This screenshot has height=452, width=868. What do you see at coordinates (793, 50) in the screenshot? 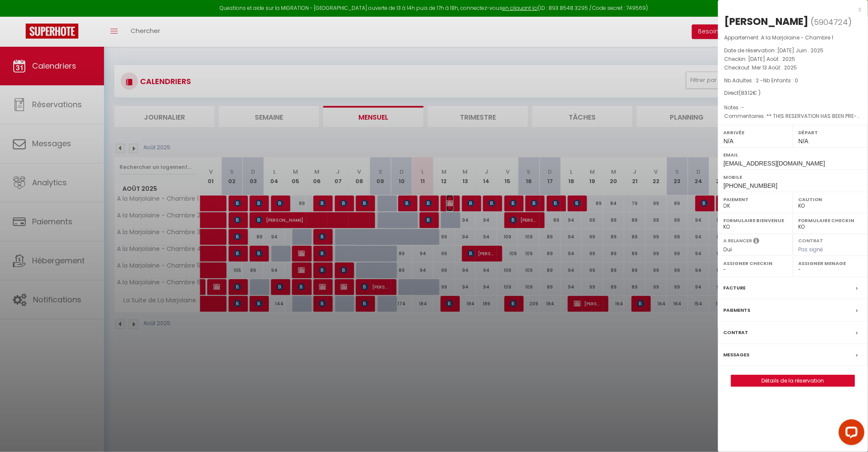
I see `p: Date de réservation :` at bounding box center [793, 50].